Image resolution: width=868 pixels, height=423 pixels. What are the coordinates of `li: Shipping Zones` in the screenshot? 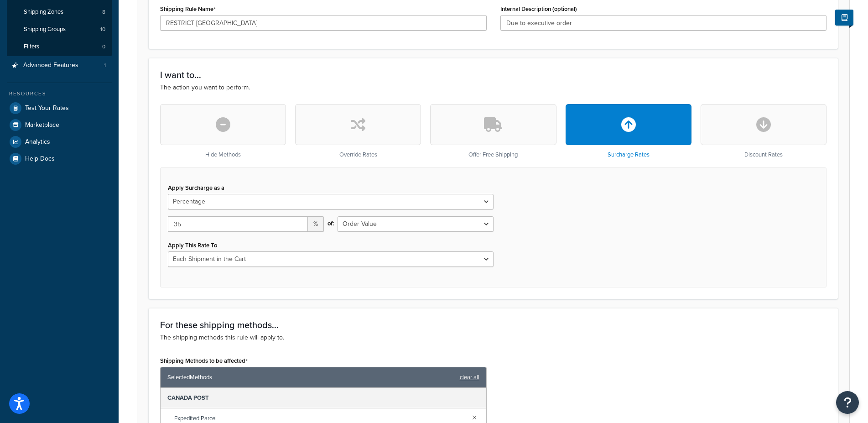 It's located at (59, 12).